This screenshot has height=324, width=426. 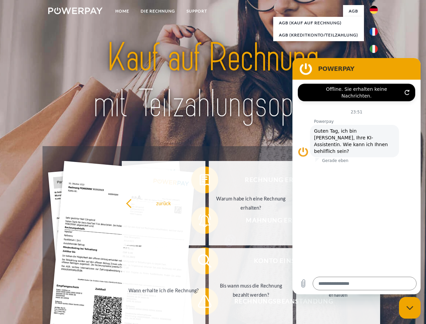 What do you see at coordinates (75, 63) in the screenshot?
I see `p: Powerpay` at bounding box center [75, 63].